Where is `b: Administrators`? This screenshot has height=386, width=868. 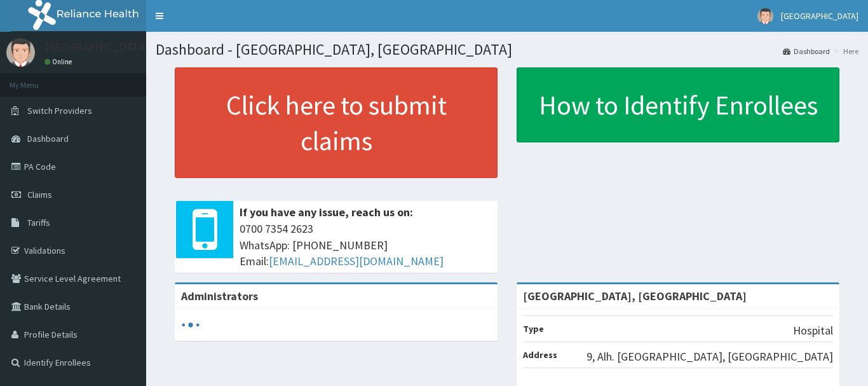
b: Administrators is located at coordinates (219, 295).